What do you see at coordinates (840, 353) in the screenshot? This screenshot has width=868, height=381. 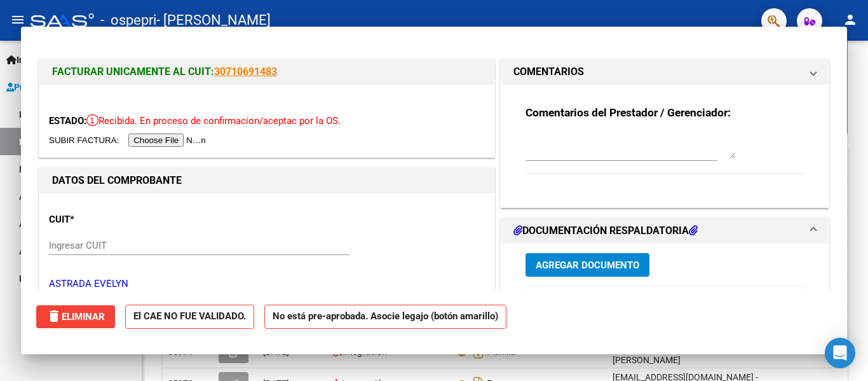 I see `div: Open Intercom Messenger` at bounding box center [840, 353].